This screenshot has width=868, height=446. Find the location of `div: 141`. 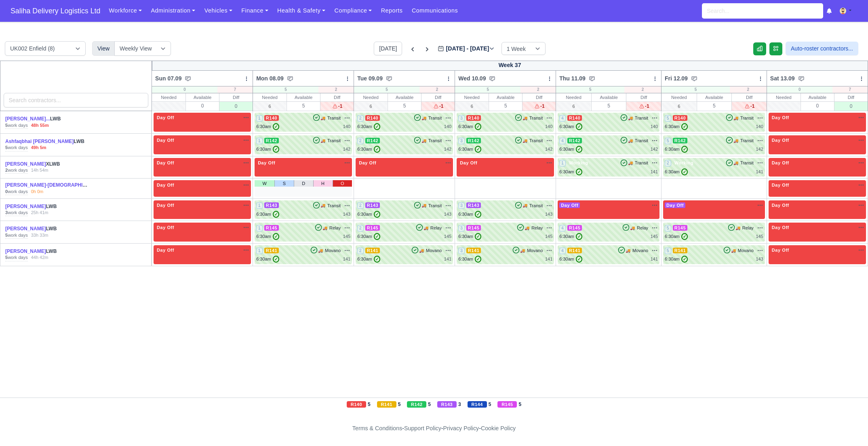

div: 141 is located at coordinates (760, 172).